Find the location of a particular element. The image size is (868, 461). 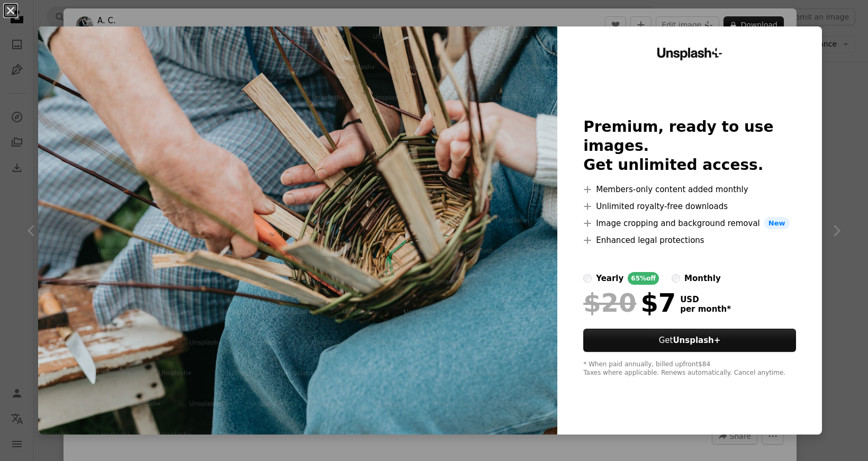

input: yearly65%off is located at coordinates (587, 278).